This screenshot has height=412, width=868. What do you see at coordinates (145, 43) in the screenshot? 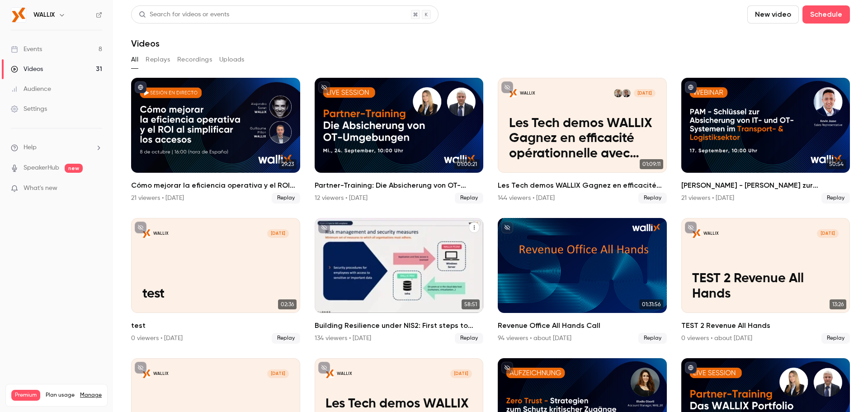
I see `h1: Videos` at bounding box center [145, 43].